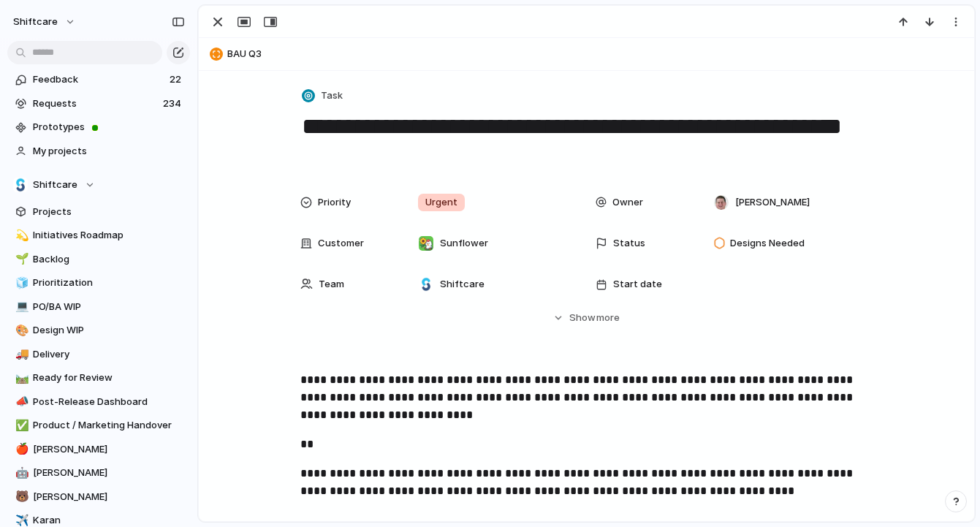  Describe the element at coordinates (109, 402) in the screenshot. I see `span: Post-Release Dashboard` at that location.